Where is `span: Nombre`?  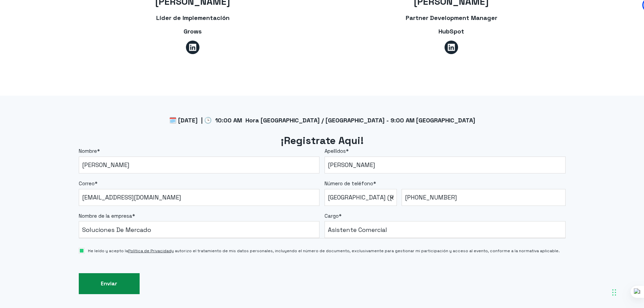
span: Nombre is located at coordinates (88, 151).